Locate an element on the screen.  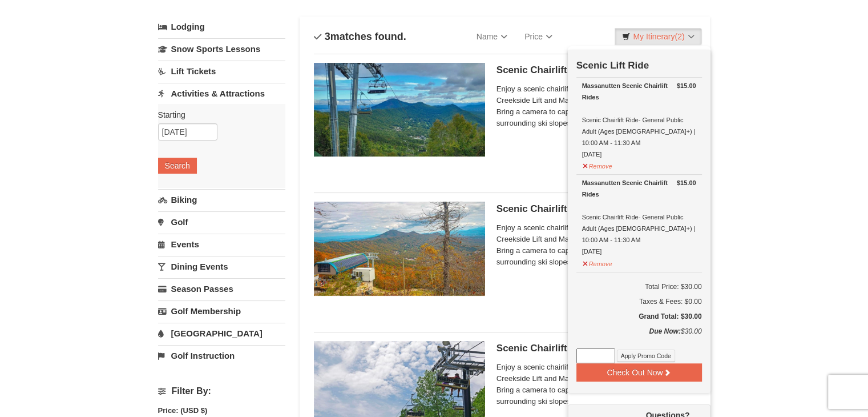
h5: Scenic Chairlift Ride | 11:30 AM - 1:00 PM is located at coordinates (597, 209).